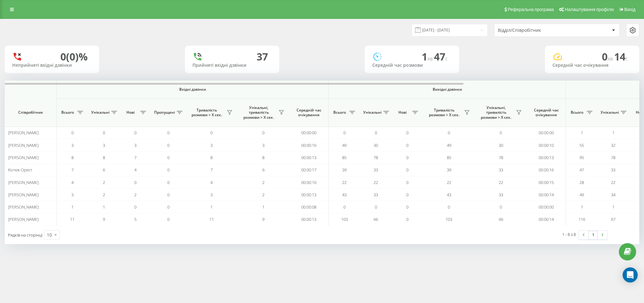  I want to click on span: 47, so click(582, 169).